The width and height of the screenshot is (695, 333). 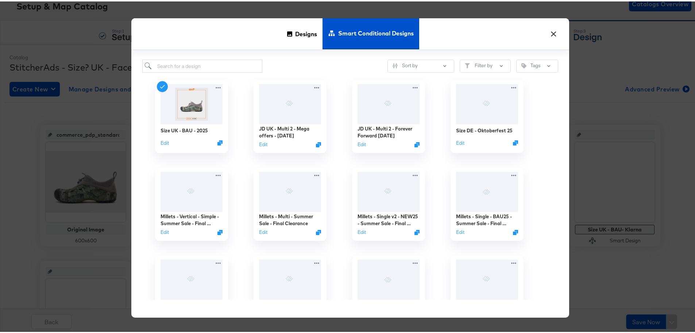 I want to click on div: Size DE - Oktoberfest 25, so click(x=484, y=129).